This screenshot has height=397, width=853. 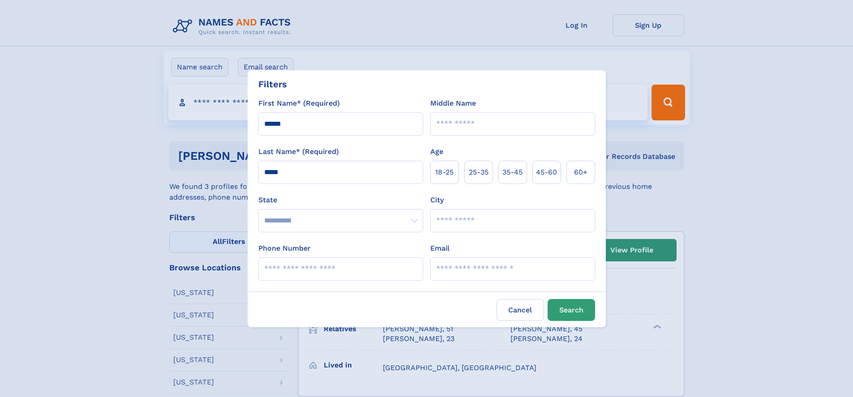 I want to click on span: 45‑60, so click(x=547, y=172).